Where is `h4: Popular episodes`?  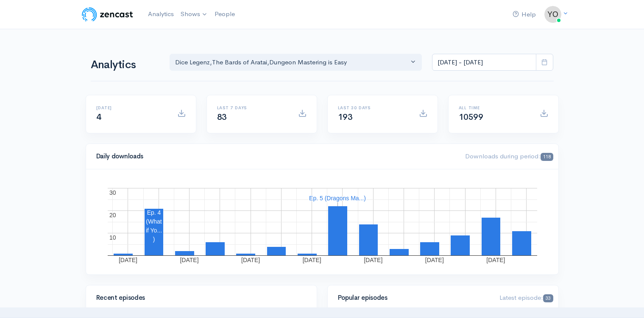
h4: Popular episodes is located at coordinates (414, 298).